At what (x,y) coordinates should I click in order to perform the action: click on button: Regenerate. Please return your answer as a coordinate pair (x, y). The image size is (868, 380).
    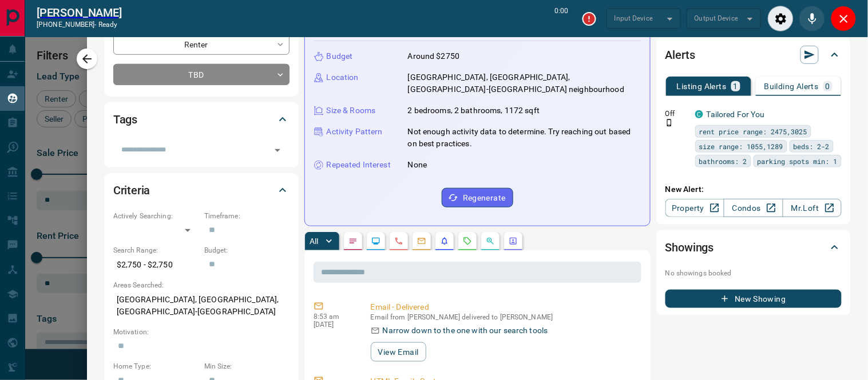
    Looking at the image, I should click on (477, 198).